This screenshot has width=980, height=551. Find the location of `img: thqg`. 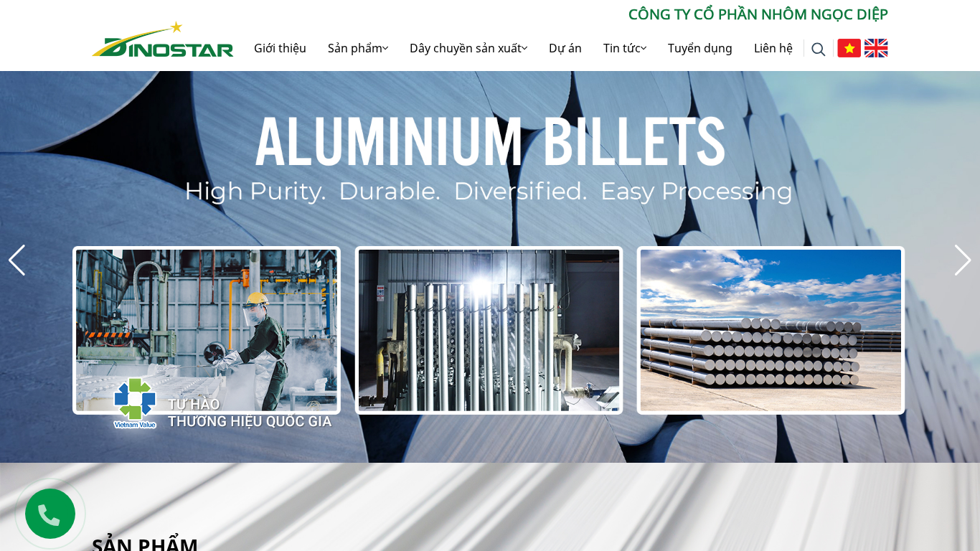

img: thqg is located at coordinates (203, 400).